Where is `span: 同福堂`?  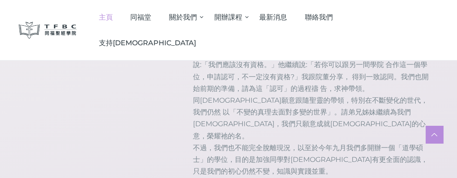
span: 同福堂 is located at coordinates (141, 17).